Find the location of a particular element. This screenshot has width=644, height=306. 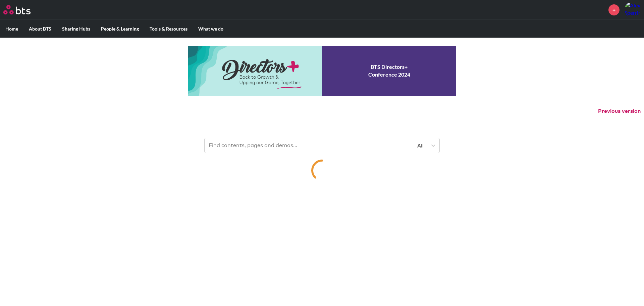

label: Tools & Resources is located at coordinates (168, 29).